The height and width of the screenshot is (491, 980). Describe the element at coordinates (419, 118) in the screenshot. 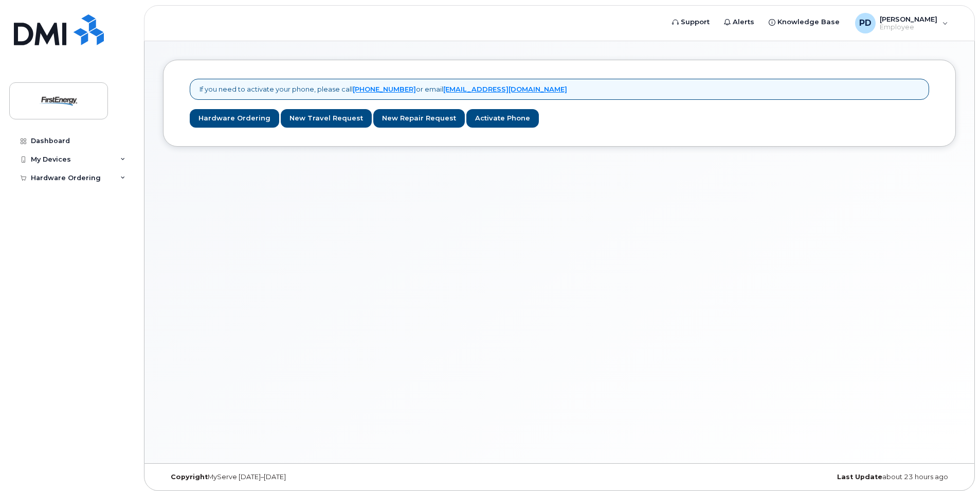

I see `a: New Repair Request` at that location.